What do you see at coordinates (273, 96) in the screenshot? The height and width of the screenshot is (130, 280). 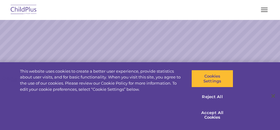 I see `button: Close` at bounding box center [273, 96].